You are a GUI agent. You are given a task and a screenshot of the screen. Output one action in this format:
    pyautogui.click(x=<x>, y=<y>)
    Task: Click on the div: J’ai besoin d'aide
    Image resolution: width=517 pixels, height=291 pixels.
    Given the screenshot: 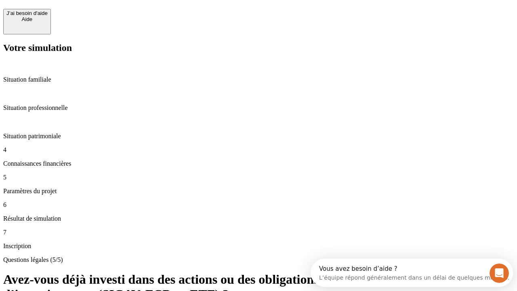 What is the action you would take?
    pyautogui.click(x=27, y=13)
    